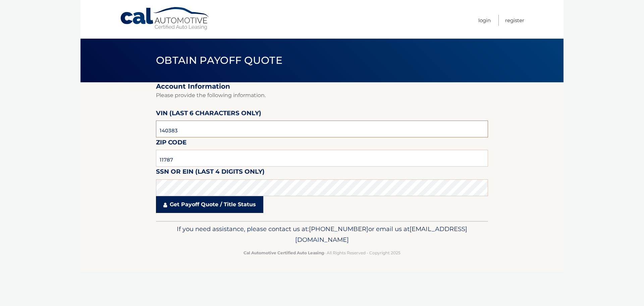 This screenshot has height=306, width=644. I want to click on span: Obtain Payoff Quote, so click(219, 60).